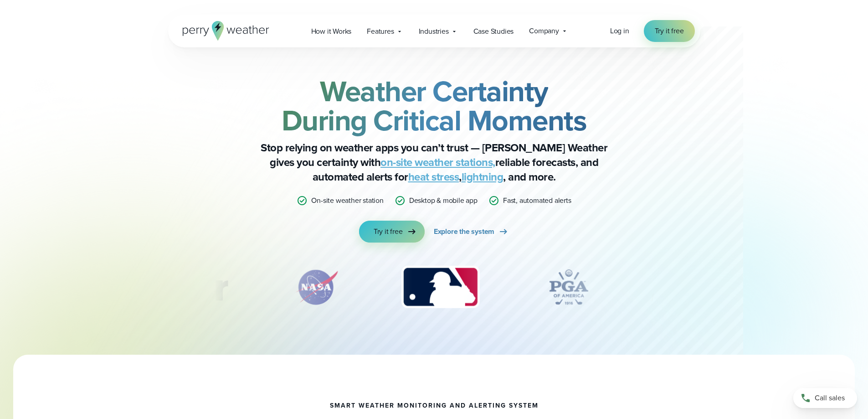  I want to click on h1: smart weather monitoring and alerting system, so click(434, 405).